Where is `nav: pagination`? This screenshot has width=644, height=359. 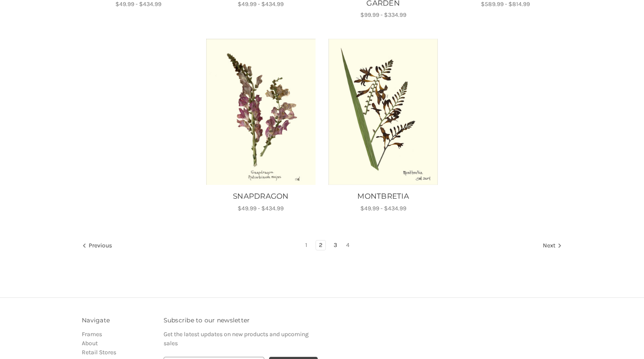
nav: pagination is located at coordinates (322, 246).